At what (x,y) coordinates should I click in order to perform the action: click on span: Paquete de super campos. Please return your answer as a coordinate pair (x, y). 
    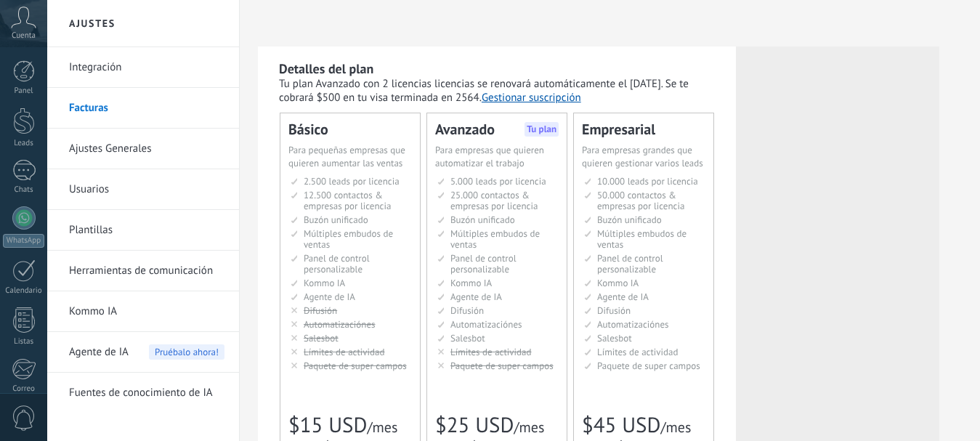
    Looking at the image, I should click on (649, 365).